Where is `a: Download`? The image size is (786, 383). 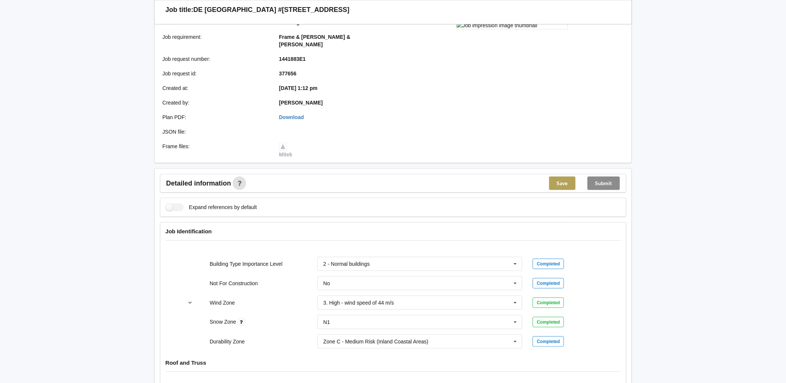 a: Download is located at coordinates (291, 117).